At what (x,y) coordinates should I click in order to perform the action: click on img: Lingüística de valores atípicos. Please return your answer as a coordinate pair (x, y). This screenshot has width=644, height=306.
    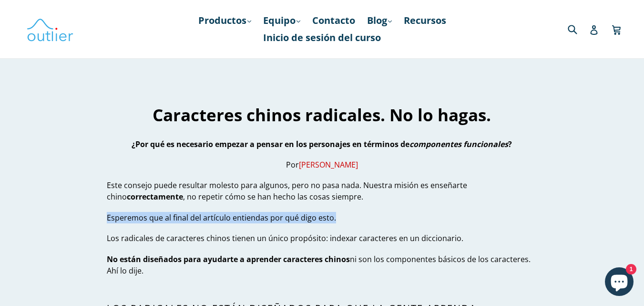
    Looking at the image, I should click on (50, 29).